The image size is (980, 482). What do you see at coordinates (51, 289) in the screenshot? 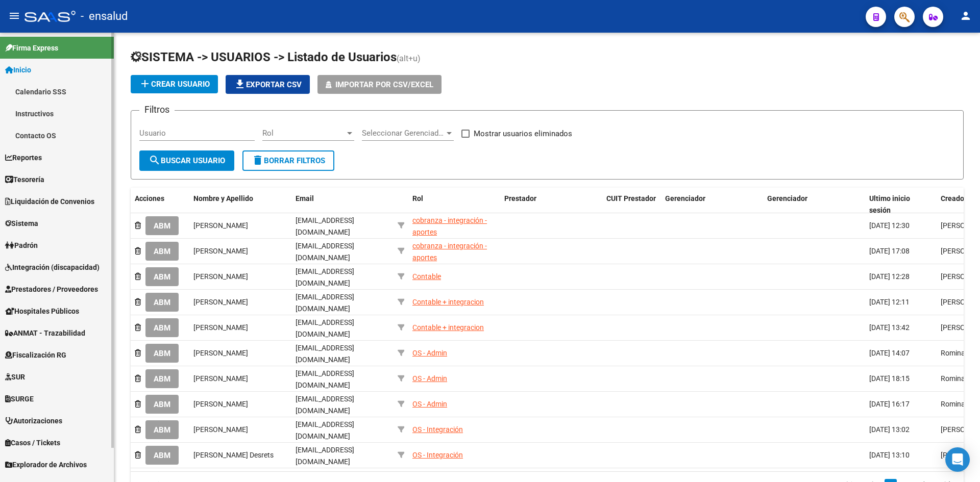
I see `span: Prestadores / Proveedores` at bounding box center [51, 289].